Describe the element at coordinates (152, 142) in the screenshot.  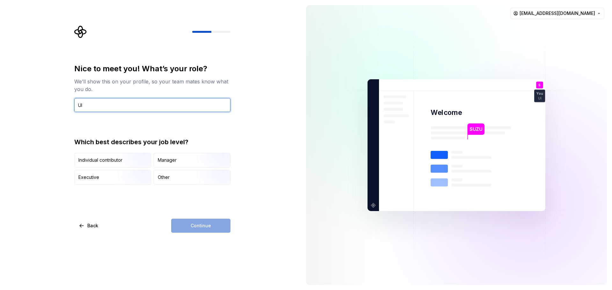
I see `div: Which best describes your job level?` at that location.